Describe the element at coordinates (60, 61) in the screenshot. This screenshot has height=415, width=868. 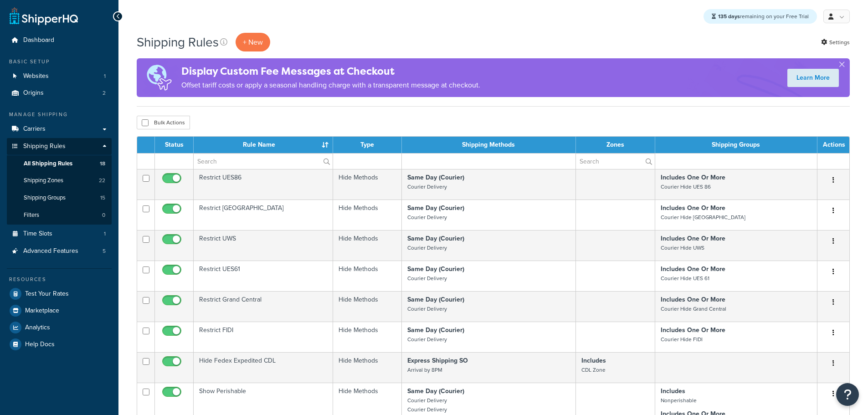
I see `div: Basic Setup` at that location.